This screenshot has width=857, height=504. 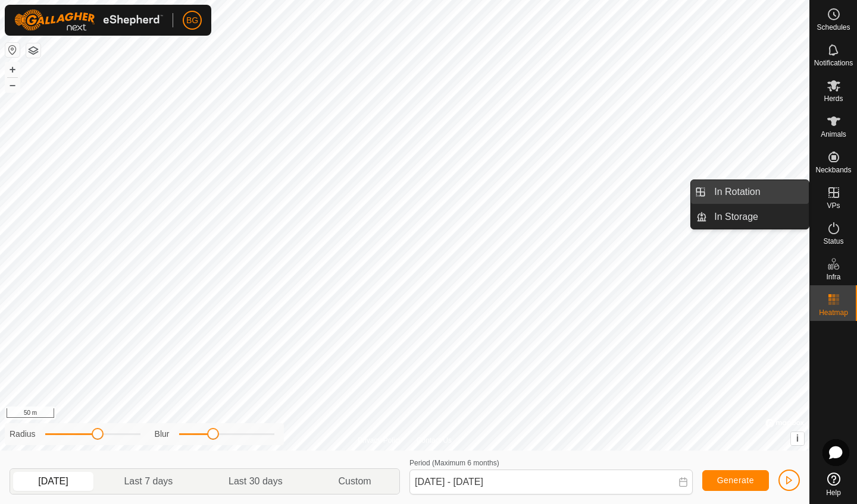 I want to click on span: Heatmap, so click(x=832, y=313).